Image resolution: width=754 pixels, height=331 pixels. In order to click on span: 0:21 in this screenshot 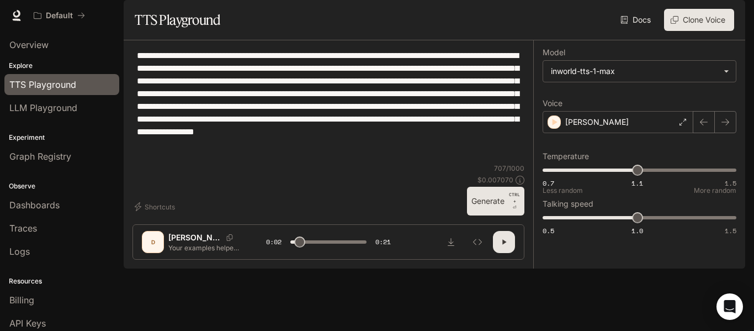, I will do `click(383, 242)`.